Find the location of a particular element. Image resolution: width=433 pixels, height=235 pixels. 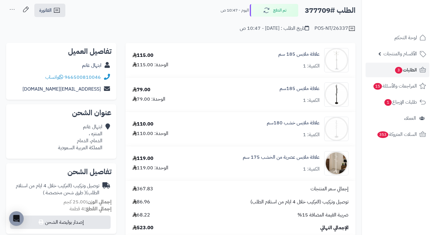

div: ابتهال غانم المنتزه ، الدمام، الدمام المملكة العربية السعودية is located at coordinates (80, 137).